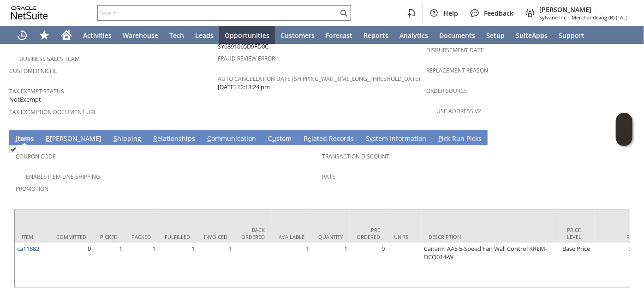  Describe the element at coordinates (319, 78) in the screenshot. I see `a: Auto Cancellation Date (shipping_wait_time_long_threshold_date)` at that location.